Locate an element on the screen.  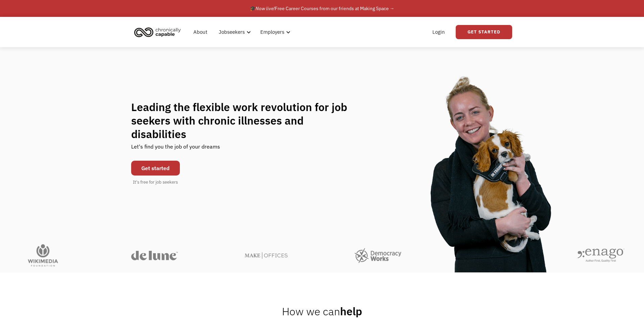
div: Let's find you the job of your dreams is located at coordinates (176, 149).